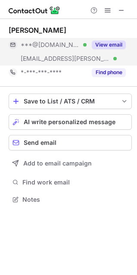 The width and height of the screenshot is (137, 275). What do you see at coordinates (75, 200) in the screenshot?
I see `span: Notes` at bounding box center [75, 200].